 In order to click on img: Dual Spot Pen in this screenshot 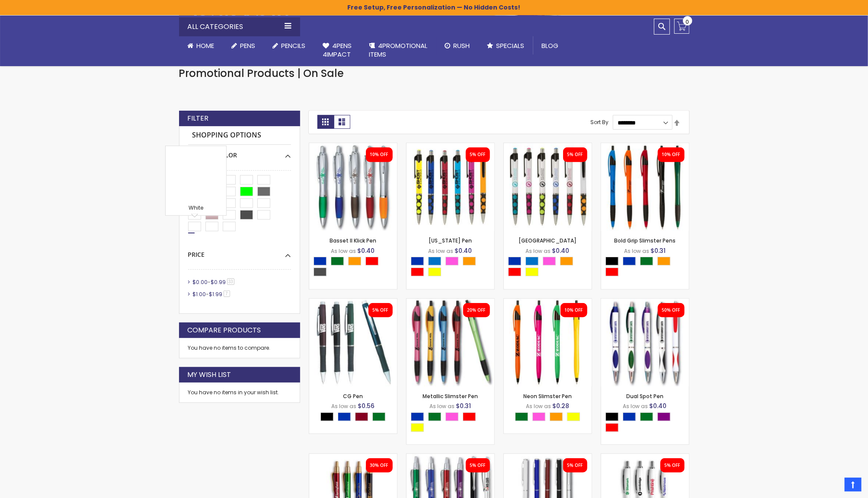, I will do `click(645, 343)`.